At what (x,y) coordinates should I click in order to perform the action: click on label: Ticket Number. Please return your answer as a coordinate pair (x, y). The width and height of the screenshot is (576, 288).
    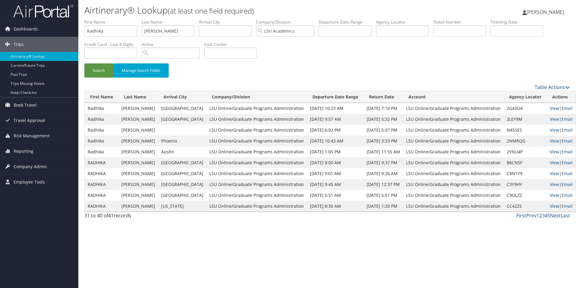
    Looking at the image, I should click on (462, 22).